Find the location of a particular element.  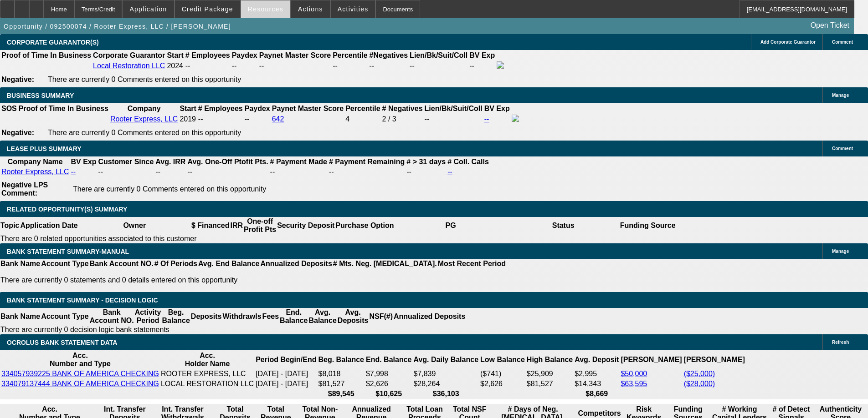

b: Paynet Master Score is located at coordinates (295, 55).